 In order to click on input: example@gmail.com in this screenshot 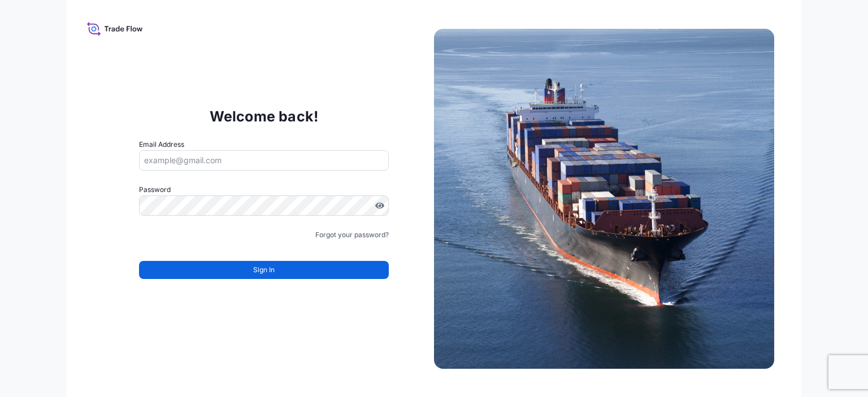, I will do `click(264, 160)`.